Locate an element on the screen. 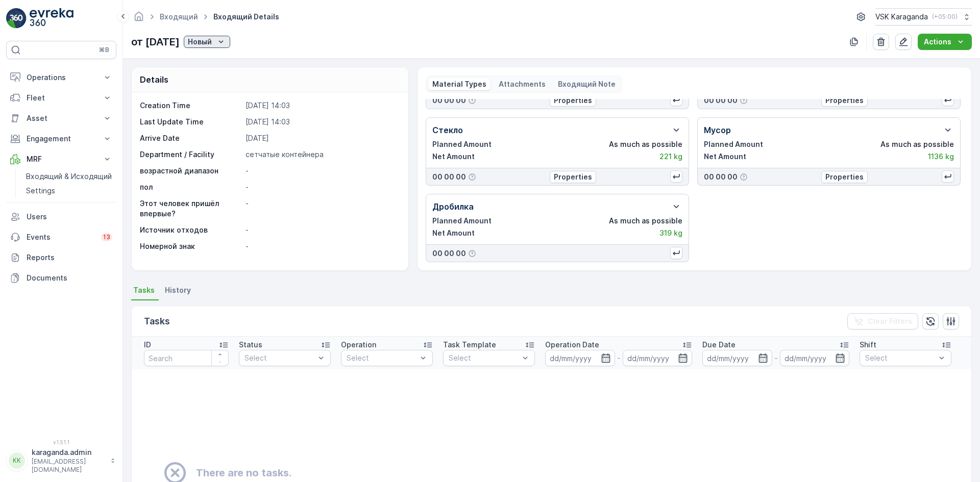 Image resolution: width=980 pixels, height=482 pixels. p: Operations is located at coordinates (61, 78).